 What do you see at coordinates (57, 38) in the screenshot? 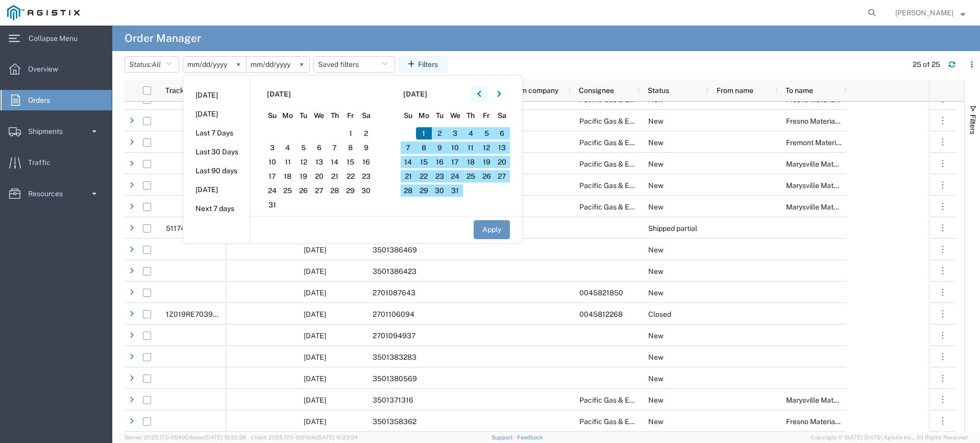
I see `span: Collapse Menu` at bounding box center [57, 38].